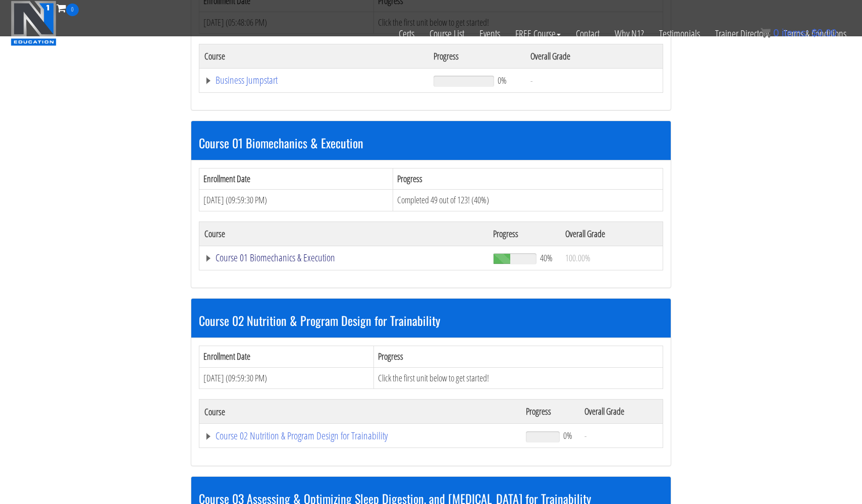 The height and width of the screenshot is (504, 862). I want to click on td: 100.00%, so click(612, 258).